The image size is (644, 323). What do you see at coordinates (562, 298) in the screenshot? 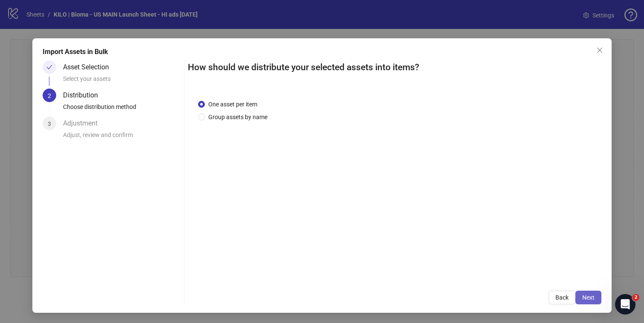
I see `button: Back` at bounding box center [562, 298].